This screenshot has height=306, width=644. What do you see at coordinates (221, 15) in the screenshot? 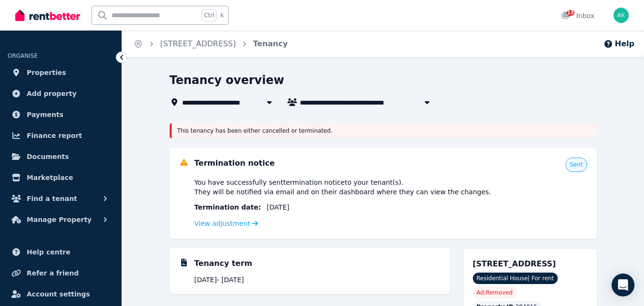
I see `span: k` at bounding box center [221, 15].